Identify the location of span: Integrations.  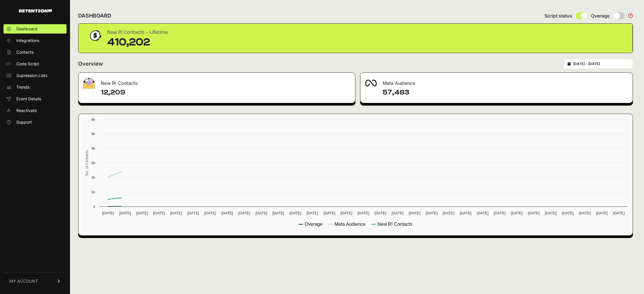
(28, 41).